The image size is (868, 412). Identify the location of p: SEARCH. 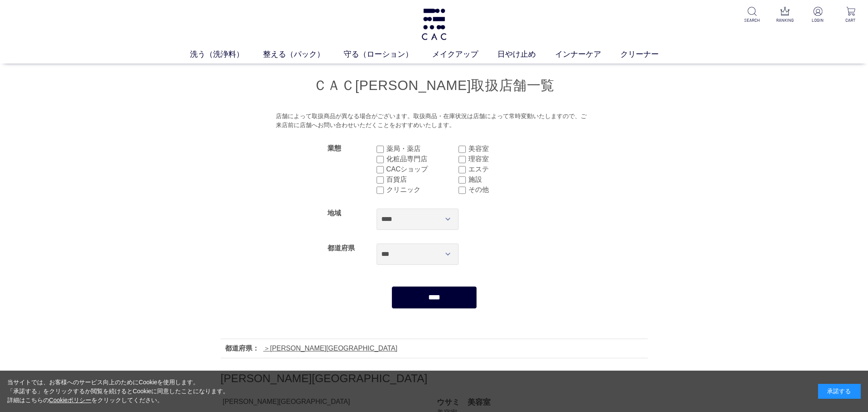
(752, 20).